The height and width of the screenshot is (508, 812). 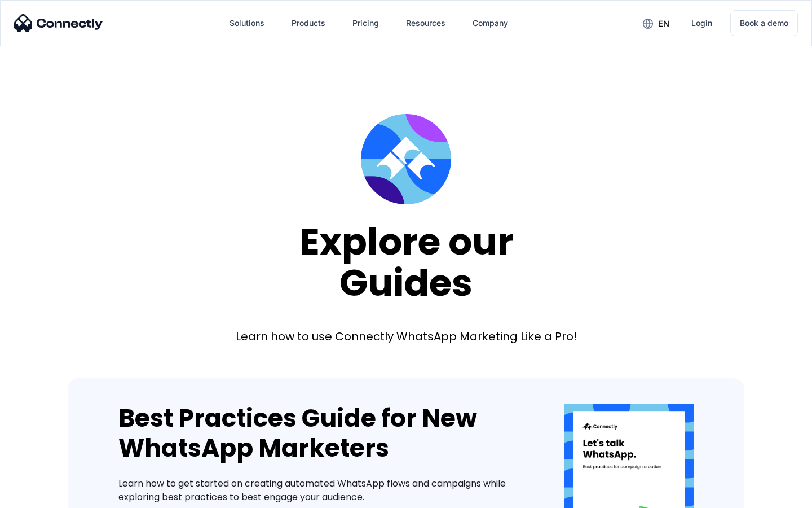 What do you see at coordinates (325, 433) in the screenshot?
I see `div: Best Practices Guide for New WhatsApp Marketers` at bounding box center [325, 433].